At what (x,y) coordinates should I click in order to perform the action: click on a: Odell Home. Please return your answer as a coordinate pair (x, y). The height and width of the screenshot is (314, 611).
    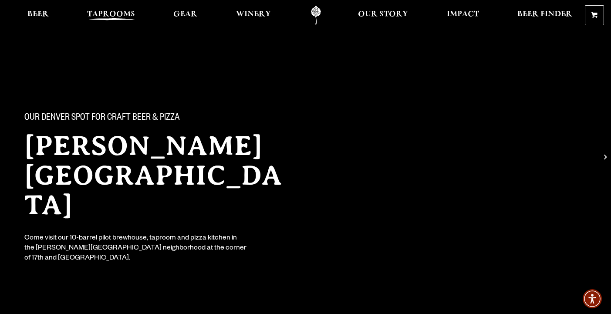
    Looking at the image, I should click on (316, 15).